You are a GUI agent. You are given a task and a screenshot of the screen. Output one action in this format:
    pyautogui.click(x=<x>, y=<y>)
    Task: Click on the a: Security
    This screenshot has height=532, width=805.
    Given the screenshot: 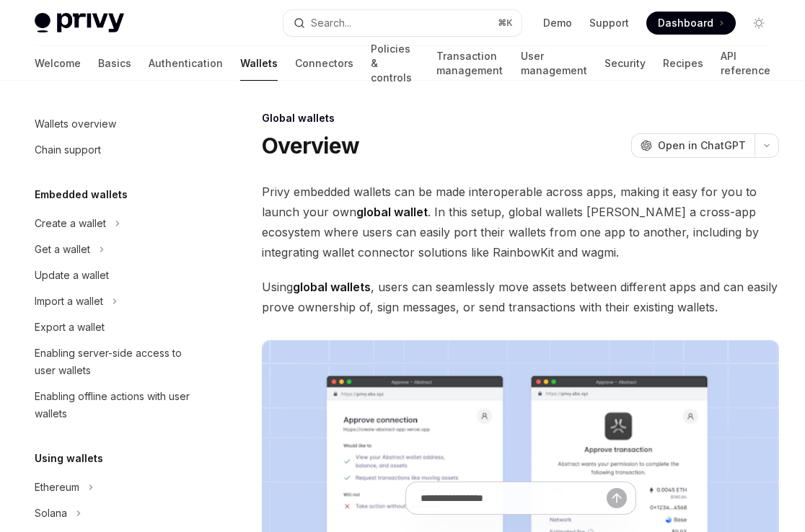 What is the action you would take?
    pyautogui.click(x=624, y=64)
    